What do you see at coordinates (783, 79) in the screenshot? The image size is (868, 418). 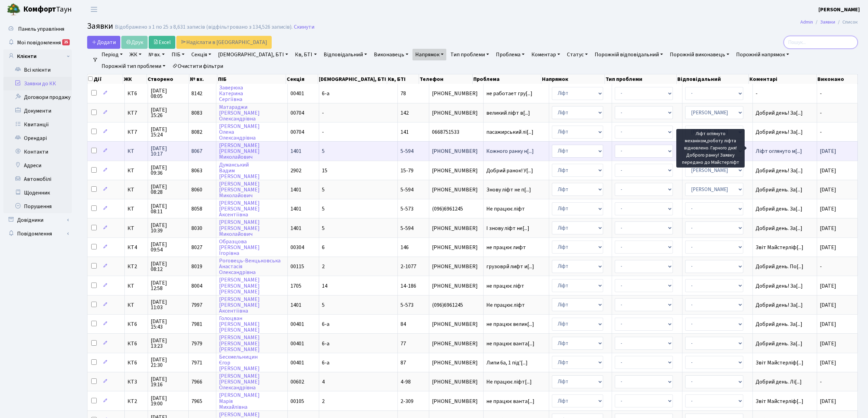 I see `th: Коментарі` at bounding box center [783, 79].